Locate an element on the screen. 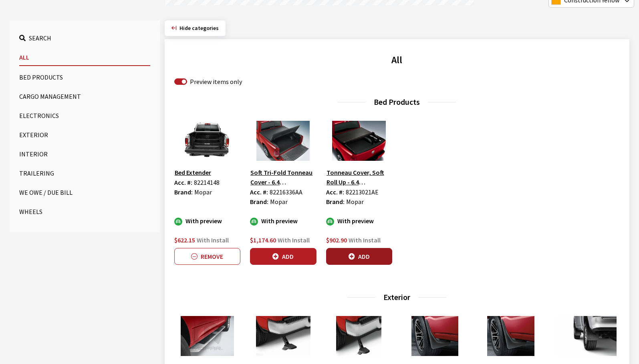  button: Wheels is located at coordinates (84, 212).